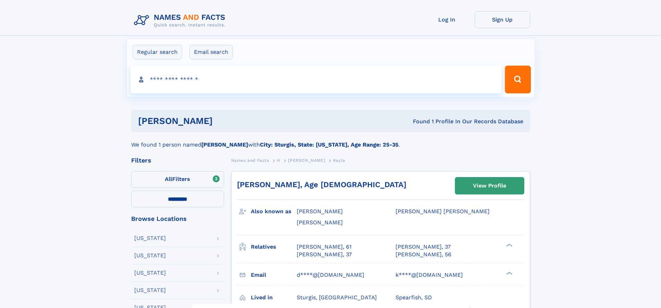  Describe the element at coordinates (518, 79) in the screenshot. I see `button: Search Button` at that location.